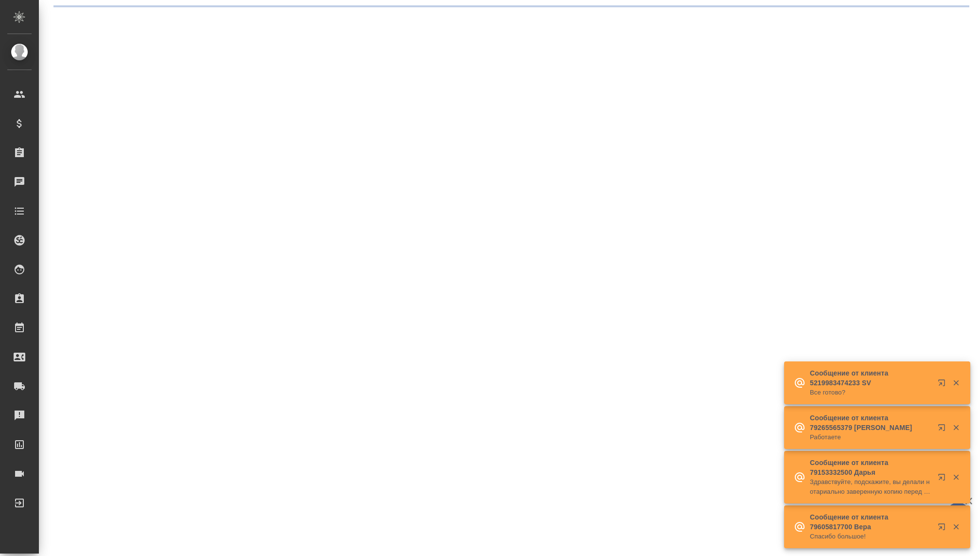 This screenshot has height=556, width=980. Describe the element at coordinates (870, 392) in the screenshot. I see `p: Все готово?` at that location.